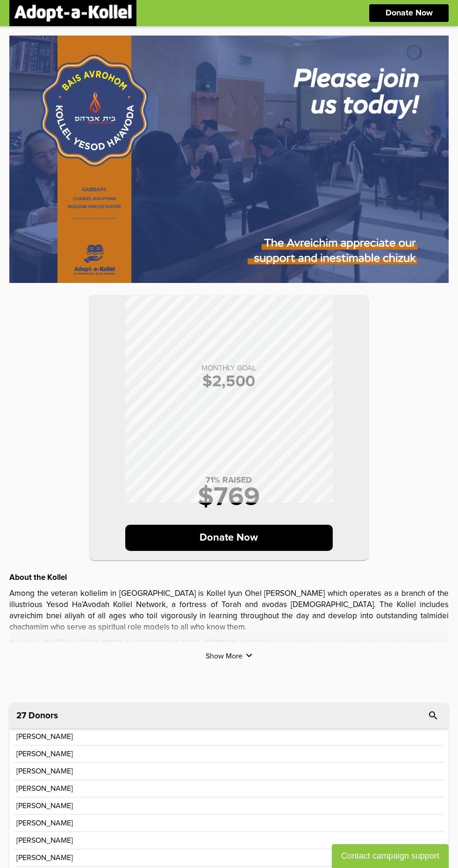  I want to click on i: search, so click(433, 715).